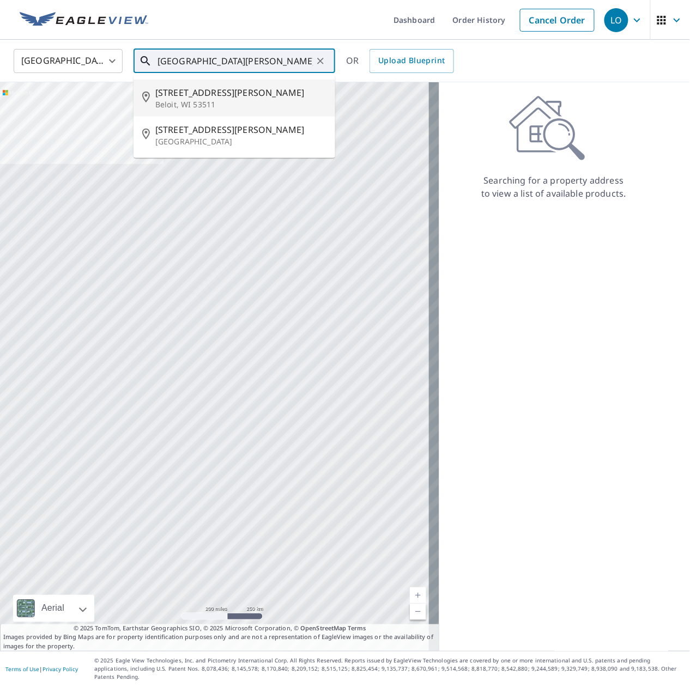 Image resolution: width=690 pixels, height=687 pixels. Describe the element at coordinates (418, 612) in the screenshot. I see `a: Current Level 5, Zoom Out` at that location.